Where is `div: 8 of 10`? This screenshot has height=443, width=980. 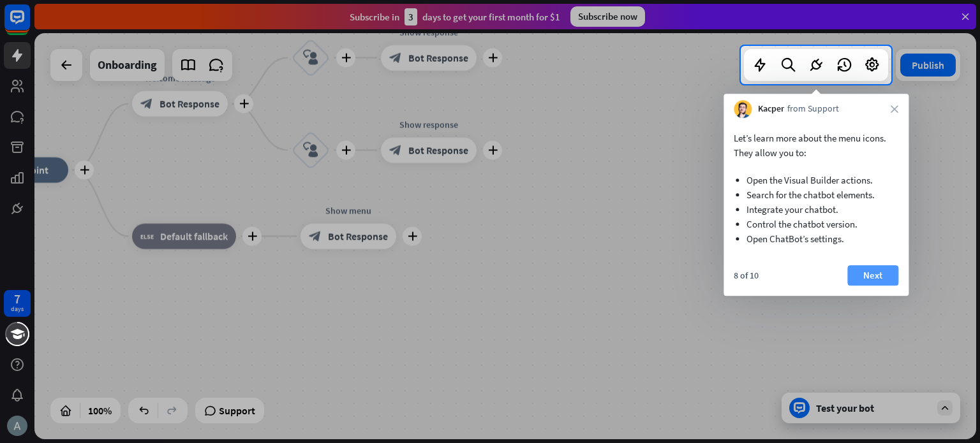 div: 8 of 10 is located at coordinates (746, 275).